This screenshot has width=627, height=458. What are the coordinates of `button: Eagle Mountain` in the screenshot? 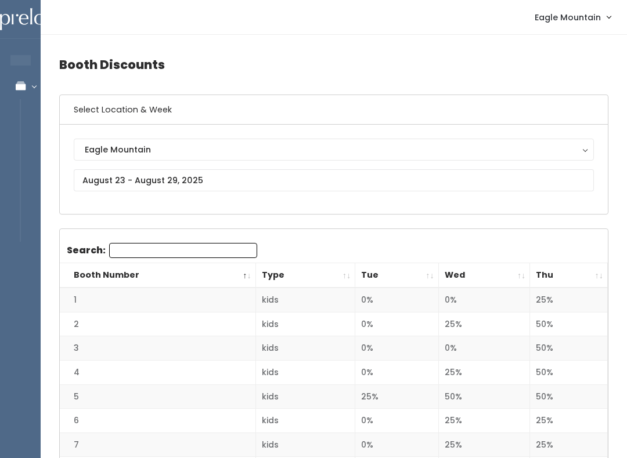 It's located at (334, 150).